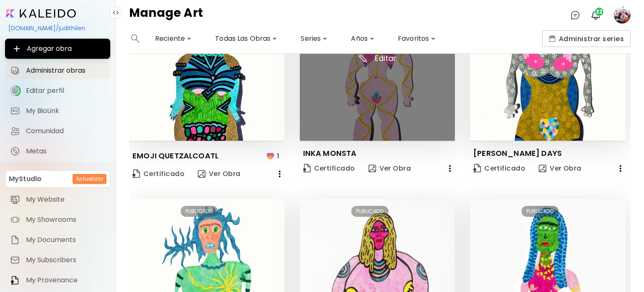  I want to click on p: EMOJI QUETZALCOATL, so click(175, 156).